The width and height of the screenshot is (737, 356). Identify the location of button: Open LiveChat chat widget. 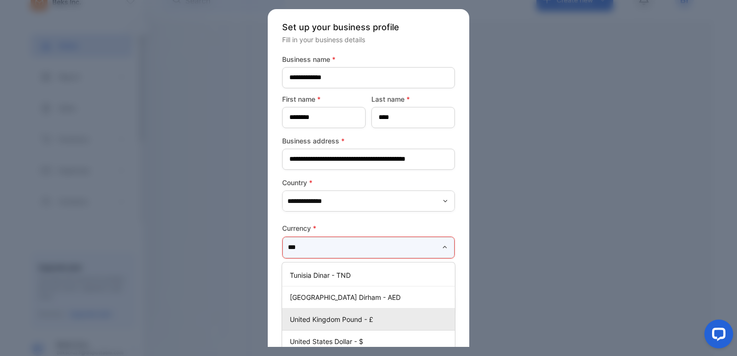
(22, 18).